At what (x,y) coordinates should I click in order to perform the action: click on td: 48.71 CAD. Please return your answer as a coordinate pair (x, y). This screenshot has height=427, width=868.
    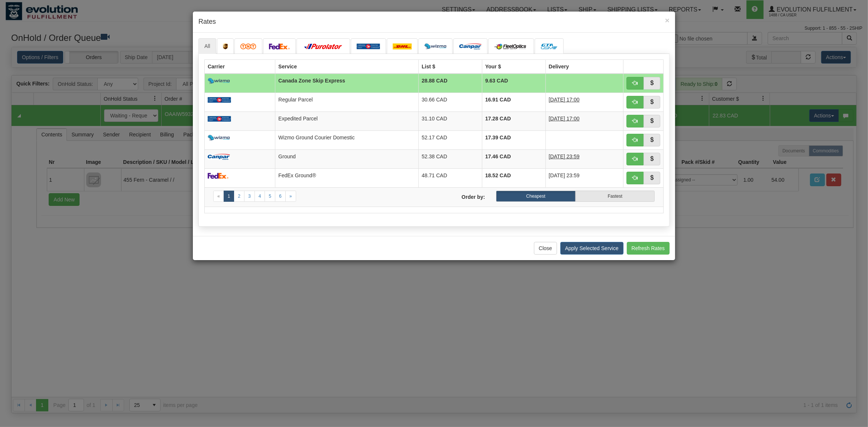
    Looking at the image, I should click on (450, 178).